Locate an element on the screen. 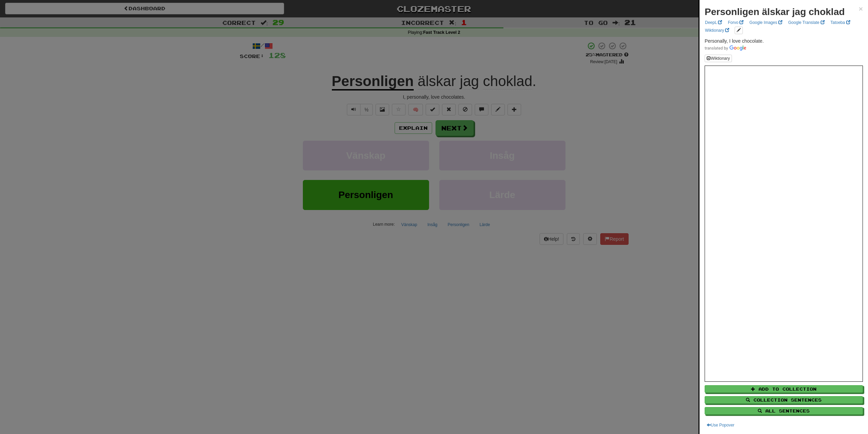  a: Wiktionary is located at coordinates (717, 30).